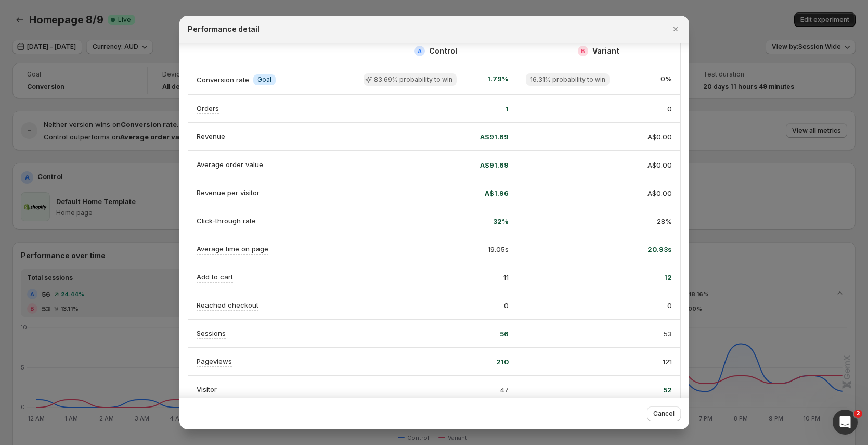 Image resolution: width=868 pixels, height=445 pixels. What do you see at coordinates (583, 51) in the screenshot?
I see `h2: B` at bounding box center [583, 51].